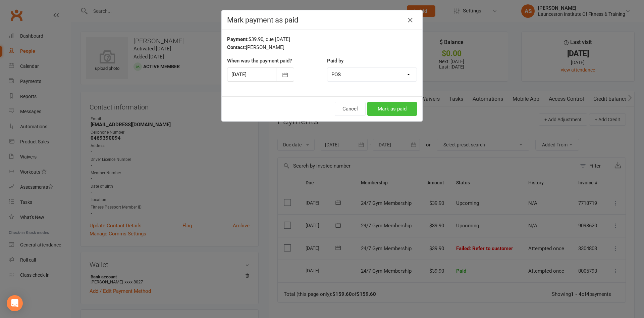 This screenshot has height=318, width=644. I want to click on strong: Payment:, so click(238, 39).